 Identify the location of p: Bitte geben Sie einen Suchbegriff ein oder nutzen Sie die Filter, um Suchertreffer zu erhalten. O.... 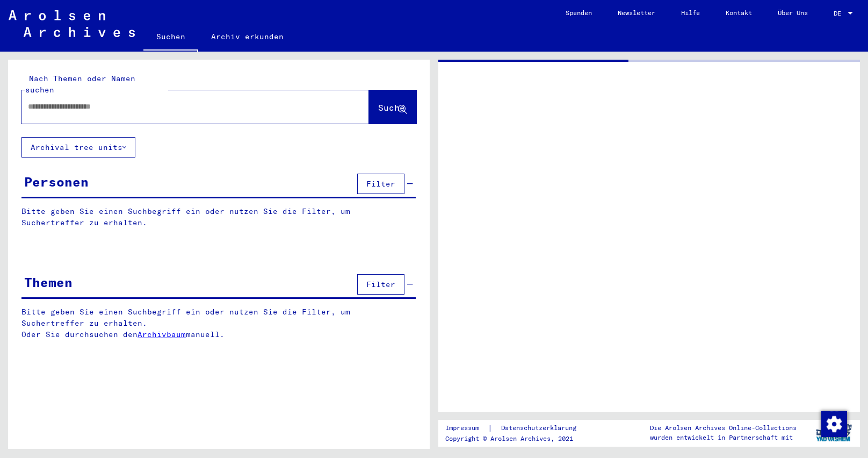
(218, 323).